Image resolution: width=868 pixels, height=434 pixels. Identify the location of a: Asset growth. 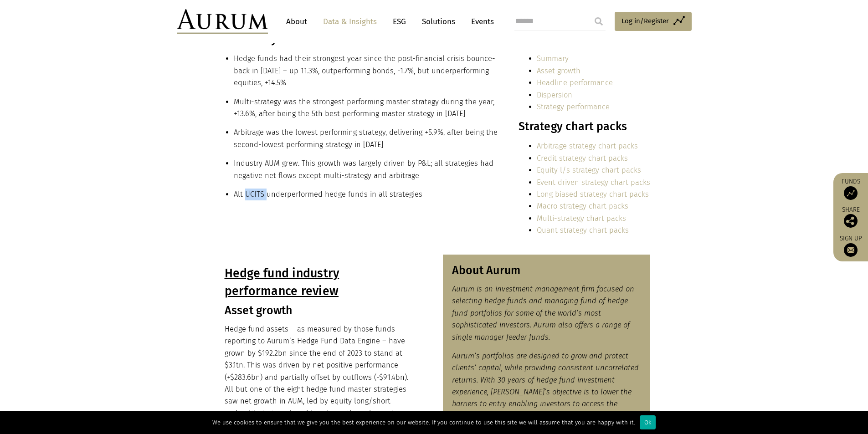
(558, 70).